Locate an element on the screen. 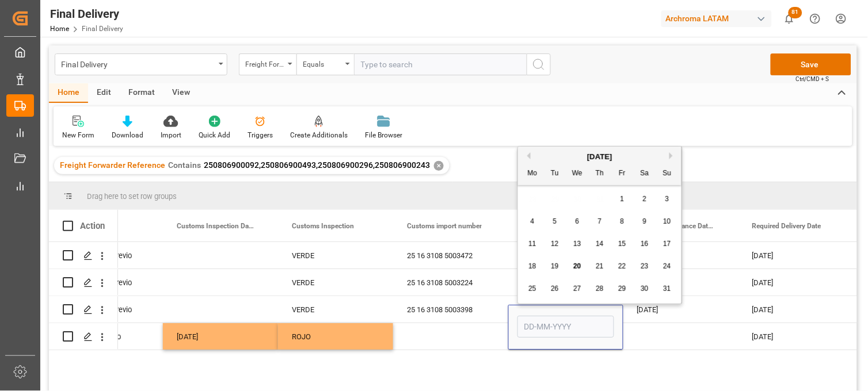 The image size is (868, 391). div: Choose Monday, August 25th, 2025 is located at coordinates (532, 288).